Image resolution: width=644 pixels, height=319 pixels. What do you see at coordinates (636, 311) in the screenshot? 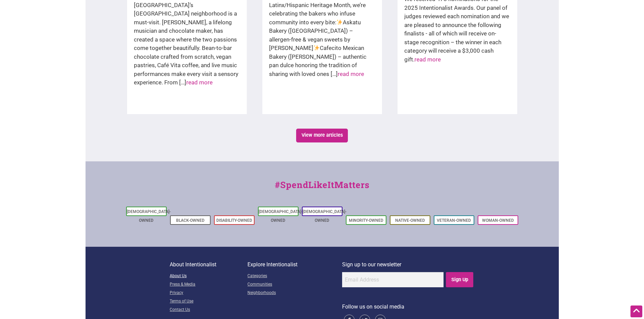
I see `div: Scroll Back to Top` at bounding box center [636, 311].